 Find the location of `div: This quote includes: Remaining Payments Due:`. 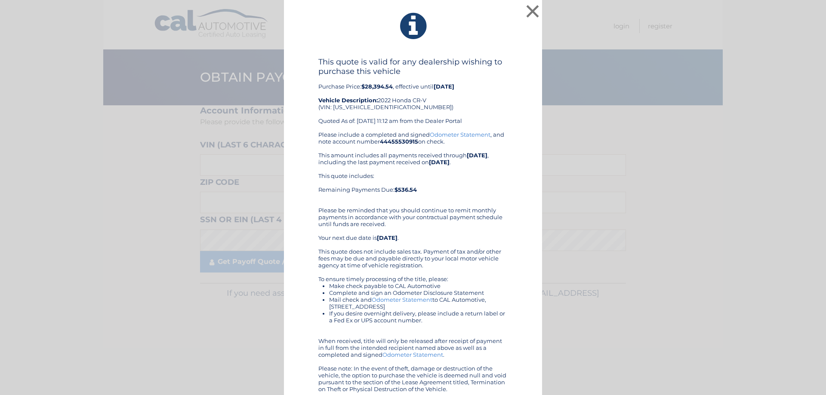

div: This quote includes: Remaining Payments Due: is located at coordinates (413, 186).